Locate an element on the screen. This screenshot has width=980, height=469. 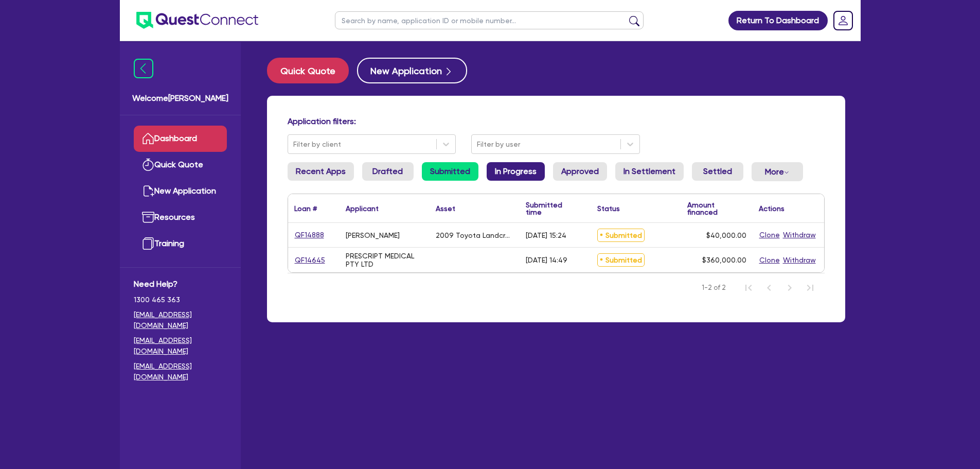
a: In Progress is located at coordinates (515, 172).